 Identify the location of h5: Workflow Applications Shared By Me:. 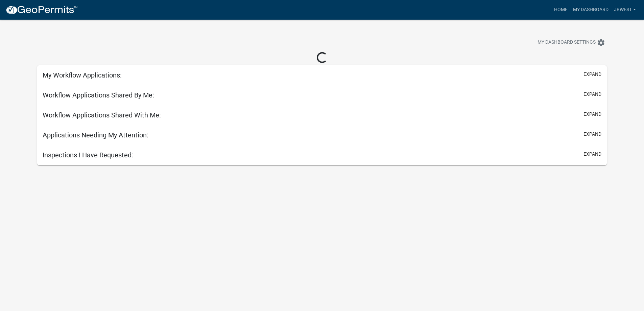
(98, 95).